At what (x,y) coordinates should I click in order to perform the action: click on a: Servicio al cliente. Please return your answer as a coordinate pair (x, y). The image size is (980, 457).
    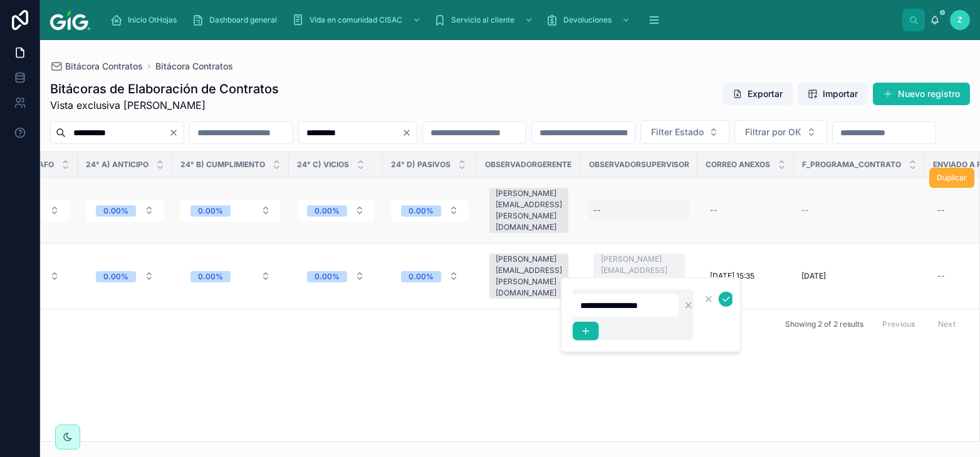
    Looking at the image, I should click on (484, 20).